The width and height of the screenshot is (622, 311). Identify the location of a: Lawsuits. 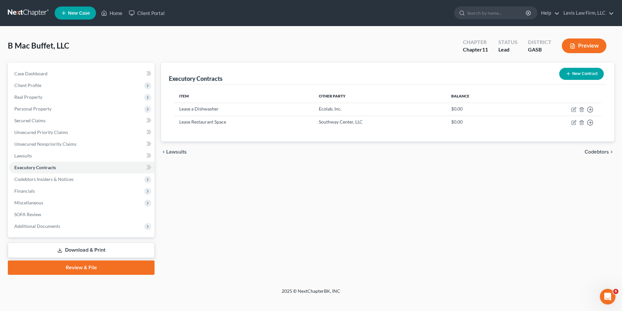
(82, 156).